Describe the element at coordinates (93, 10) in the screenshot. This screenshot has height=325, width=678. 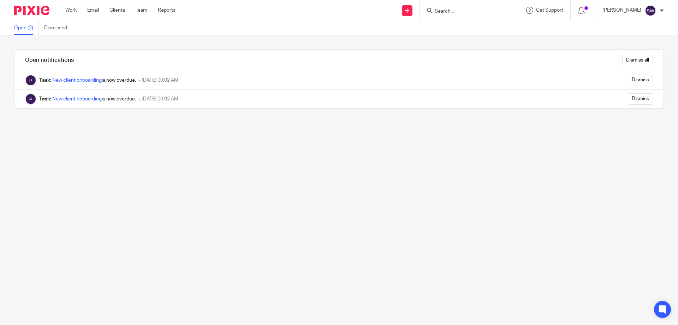
I see `a: Email` at that location.